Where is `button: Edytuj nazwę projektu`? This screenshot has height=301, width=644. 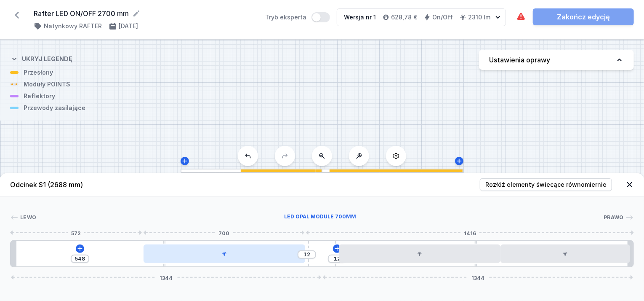 button: Edytuj nazwę projektu is located at coordinates (136, 14).